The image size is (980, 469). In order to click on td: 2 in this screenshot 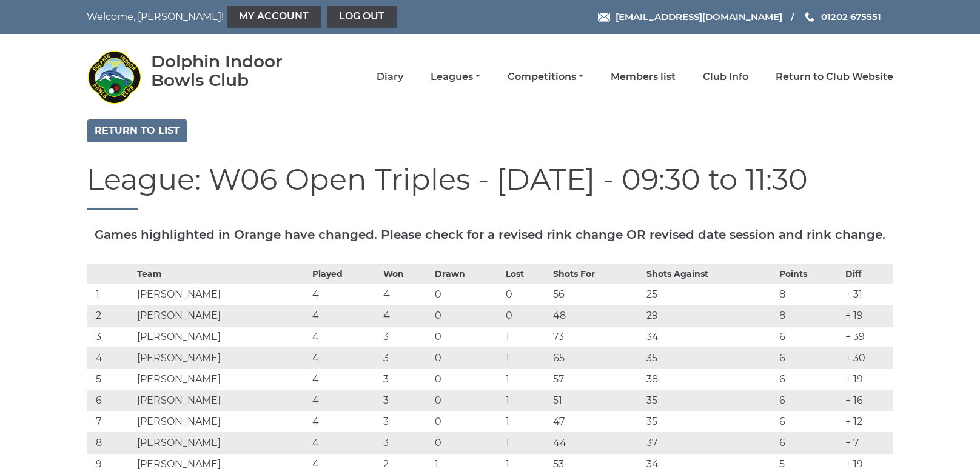, I will do `click(111, 315)`.